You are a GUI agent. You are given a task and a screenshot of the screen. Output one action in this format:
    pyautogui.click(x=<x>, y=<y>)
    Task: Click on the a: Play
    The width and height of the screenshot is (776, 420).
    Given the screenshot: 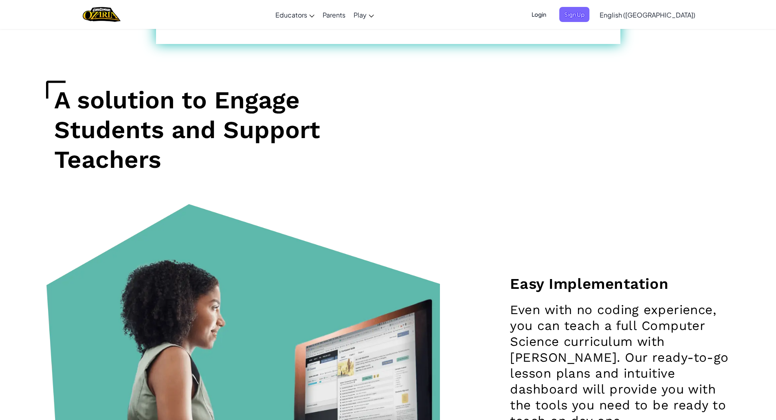 What is the action you would take?
    pyautogui.click(x=364, y=15)
    